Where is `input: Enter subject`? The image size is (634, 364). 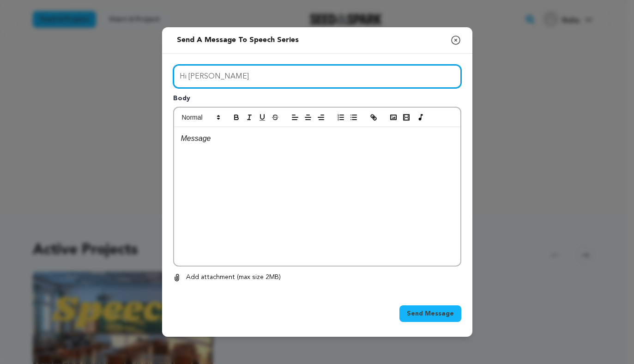
input: Enter subject is located at coordinates (318, 76).